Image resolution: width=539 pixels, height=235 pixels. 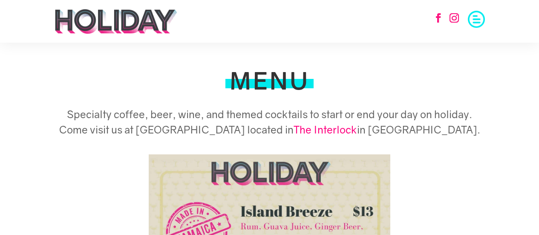 I want to click on h5: Specialty coffee, beer, wine, and themed cocktails to start or end your day on holiday. Come visi..., so click(x=270, y=124).